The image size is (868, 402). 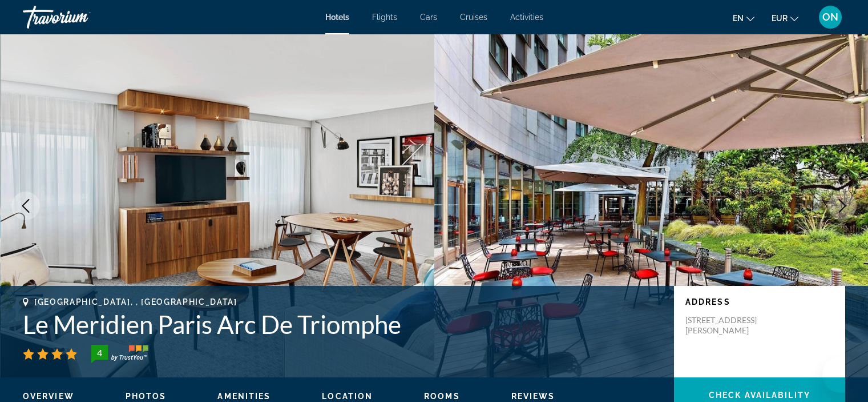 I want to click on a: Cruises, so click(x=474, y=17).